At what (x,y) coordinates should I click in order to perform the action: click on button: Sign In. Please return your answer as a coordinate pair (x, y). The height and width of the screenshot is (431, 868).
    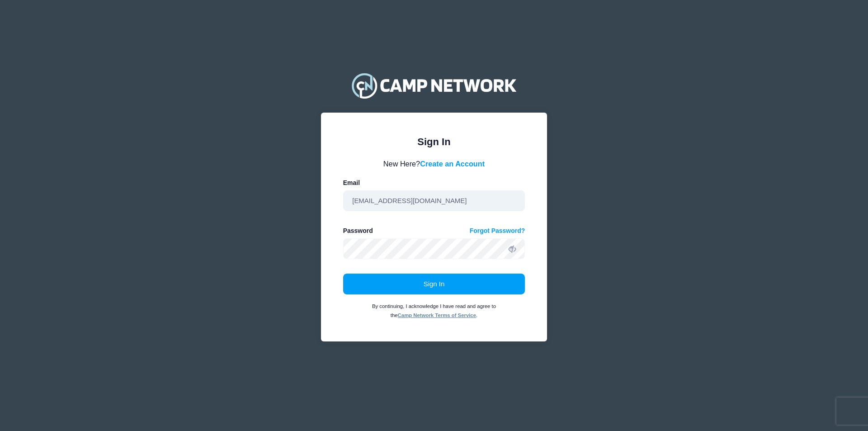
    Looking at the image, I should click on (434, 284).